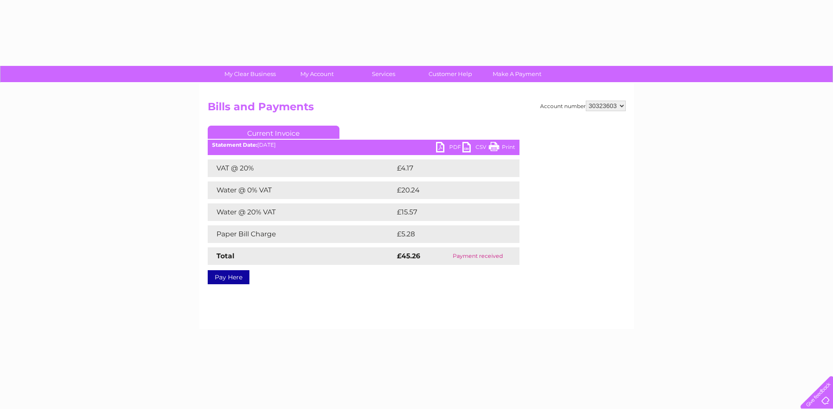  What do you see at coordinates (408, 256) in the screenshot?
I see `strong: £45.26` at bounding box center [408, 256].